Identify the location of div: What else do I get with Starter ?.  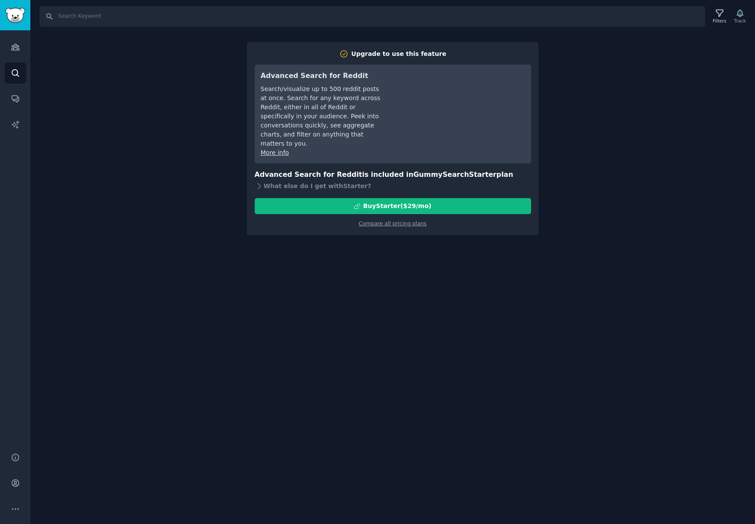
(392, 186).